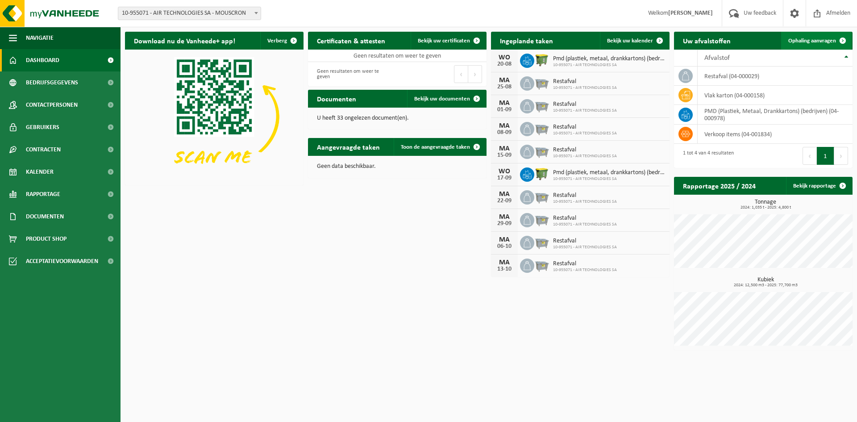  I want to click on a: Bekijk uw kalender, so click(634, 41).